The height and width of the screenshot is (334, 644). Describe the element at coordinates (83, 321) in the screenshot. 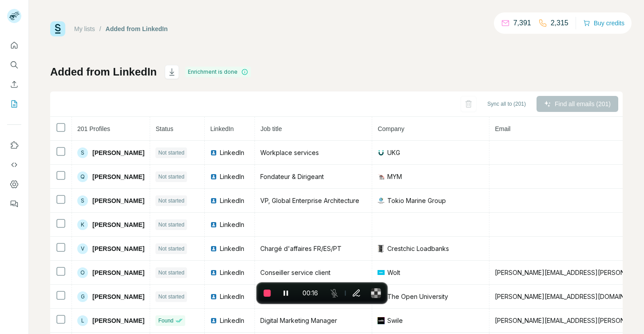

I see `div: L` at that location.